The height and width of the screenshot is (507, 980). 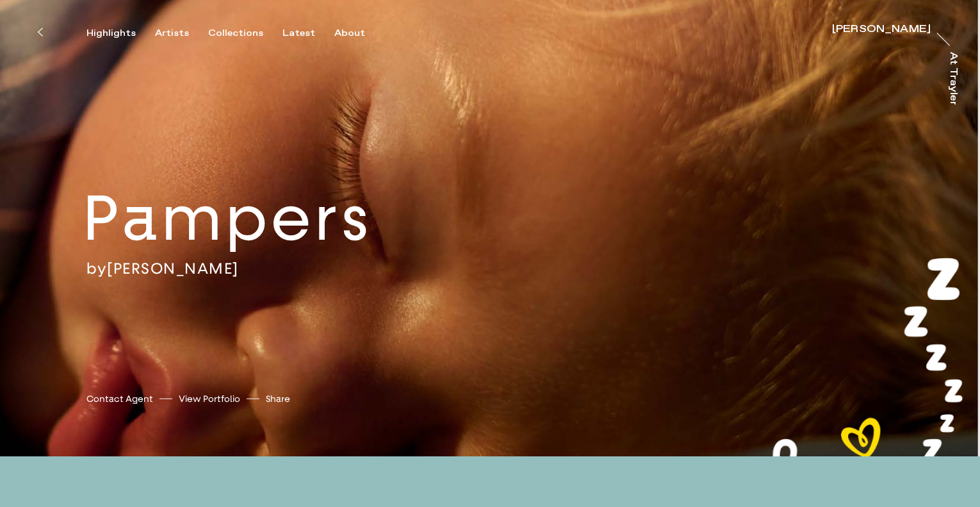 I want to click on a: At Trayler, so click(x=952, y=78).